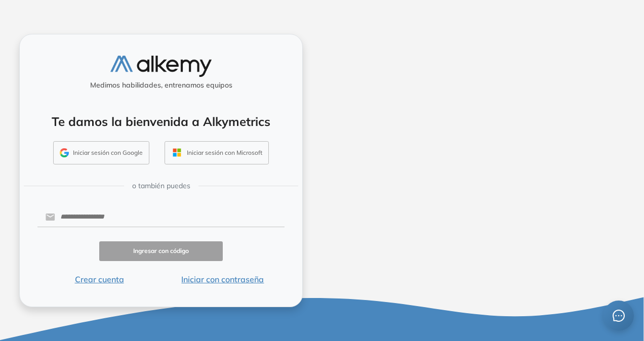  I want to click on button: Ingresar con código, so click(161, 251).